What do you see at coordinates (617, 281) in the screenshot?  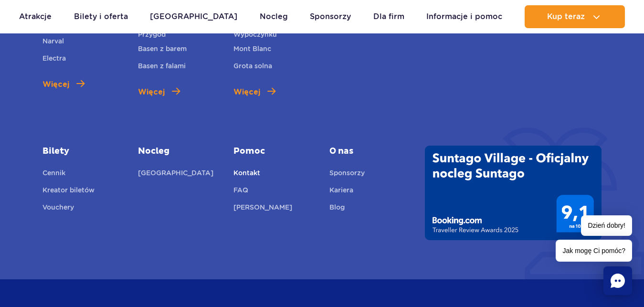 I see `div: Chat` at bounding box center [617, 281].